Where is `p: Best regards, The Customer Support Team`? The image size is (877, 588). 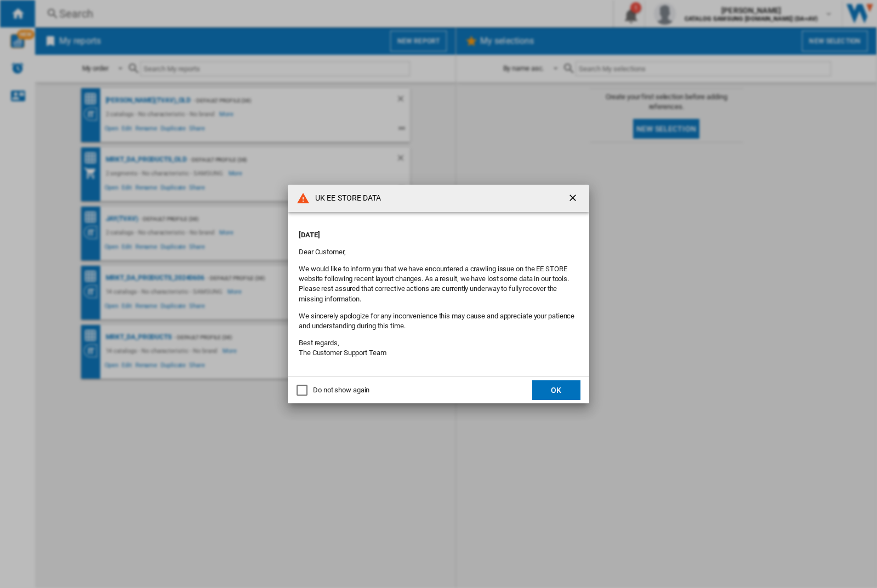 p: Best regards, The Customer Support Team is located at coordinates (438, 348).